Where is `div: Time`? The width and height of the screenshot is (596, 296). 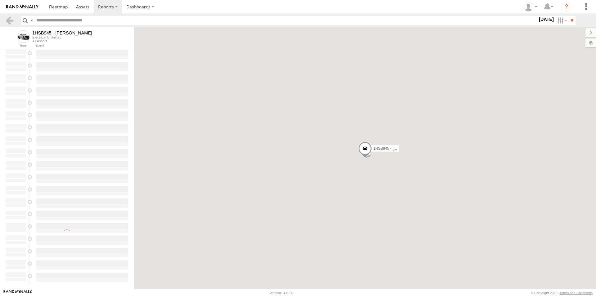
div: Time is located at coordinates (16, 46).